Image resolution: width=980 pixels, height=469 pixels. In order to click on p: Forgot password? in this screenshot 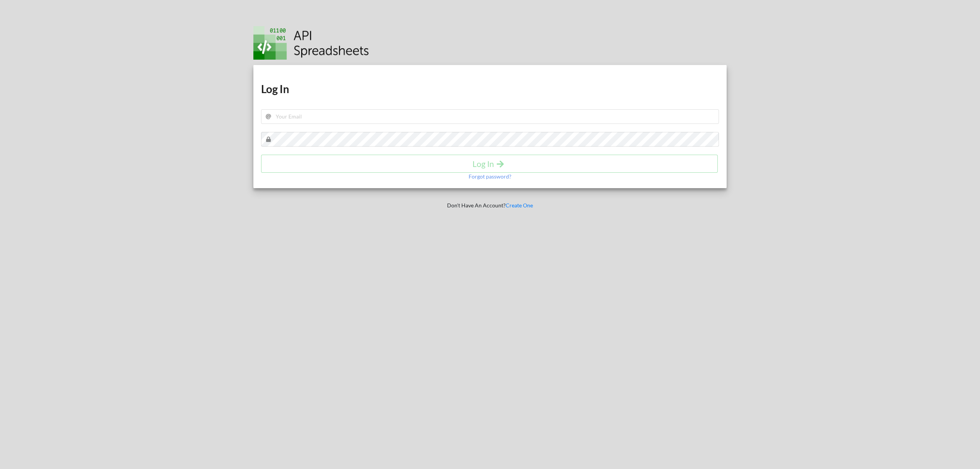, I will do `click(490, 176)`.